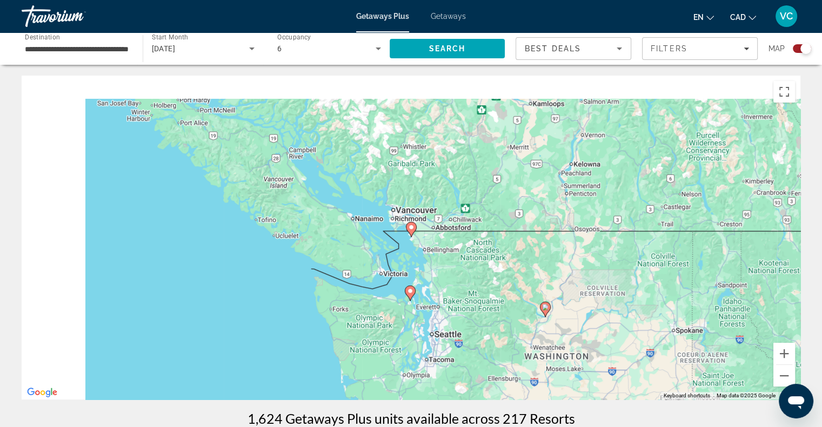 This screenshot has width=822, height=427. Describe the element at coordinates (294, 37) in the screenshot. I see `span: Occupancy` at that location.